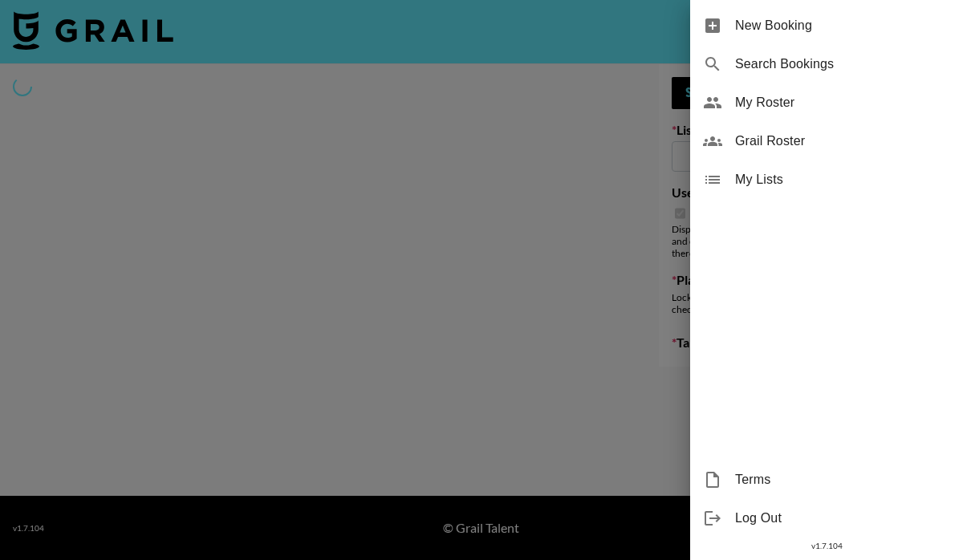  Describe the element at coordinates (843, 26) in the screenshot. I see `span: New Booking` at that location.